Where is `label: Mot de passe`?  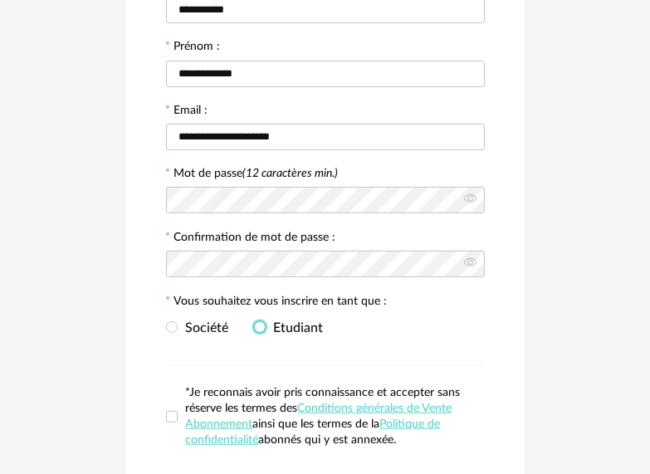
label: Mot de passe is located at coordinates (257, 174).